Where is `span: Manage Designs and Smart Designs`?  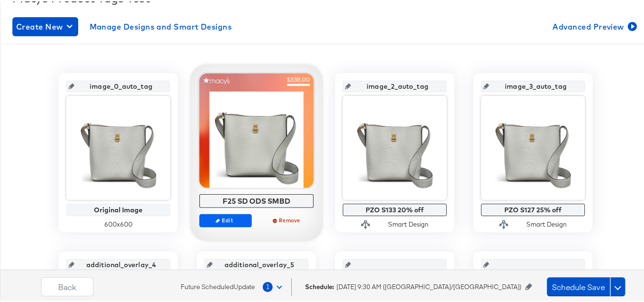 span: Manage Designs and Smart Designs is located at coordinates (161, 25).